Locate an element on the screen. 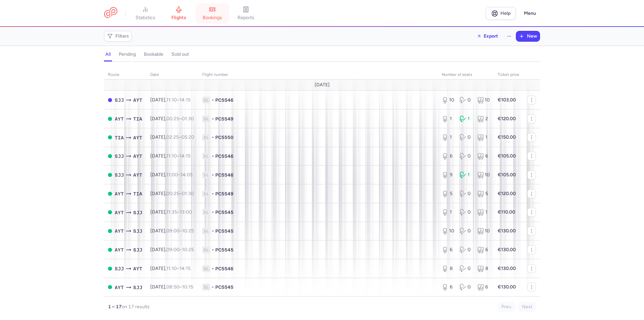 The width and height of the screenshot is (644, 320). h4: all is located at coordinates (108, 54).